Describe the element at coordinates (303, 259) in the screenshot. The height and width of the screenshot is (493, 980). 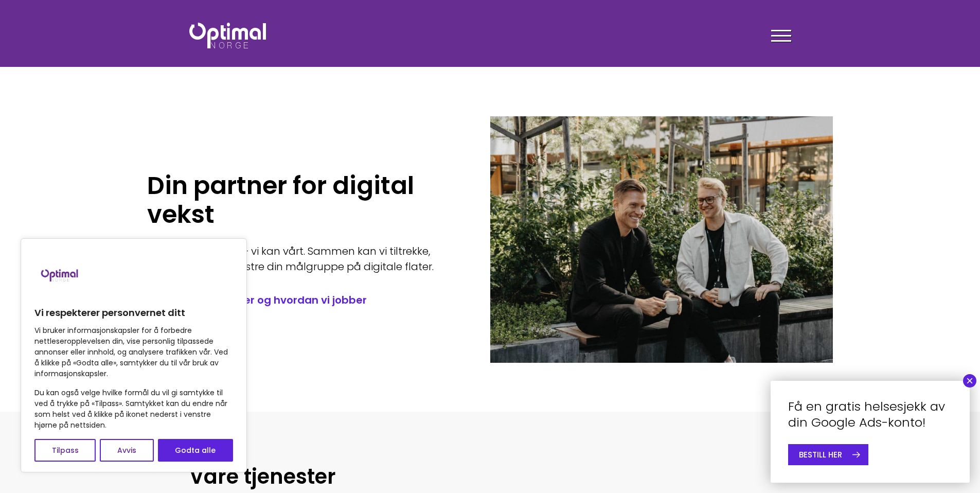
I see `p: Du kan ditt fagfelt – vi kan vårt. Sammen kan vi tiltrekke, engasjere og begeistre din målgruppe ...` at that location.